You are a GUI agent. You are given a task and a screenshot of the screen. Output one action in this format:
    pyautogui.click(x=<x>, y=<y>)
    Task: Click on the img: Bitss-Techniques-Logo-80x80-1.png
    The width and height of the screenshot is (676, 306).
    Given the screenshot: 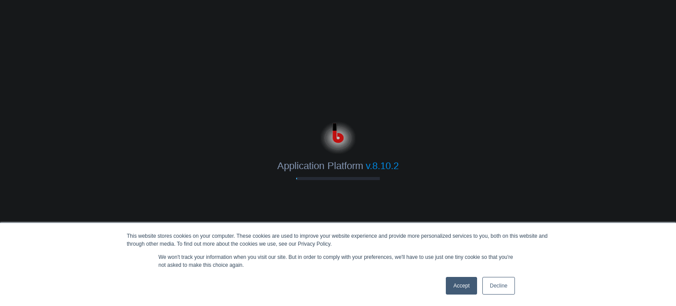 What is the action you would take?
    pyautogui.click(x=338, y=136)
    